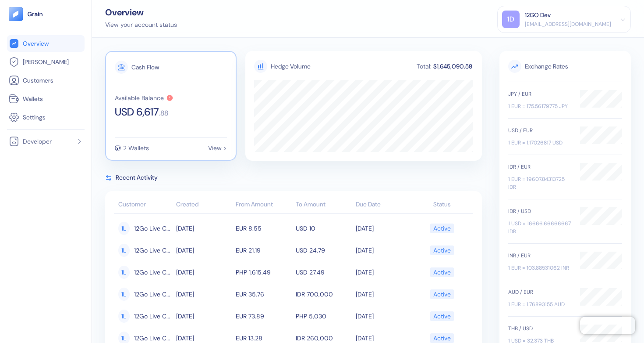  What do you see at coordinates (323, 294) in the screenshot?
I see `td: IDR 700,000` at bounding box center [323, 294].